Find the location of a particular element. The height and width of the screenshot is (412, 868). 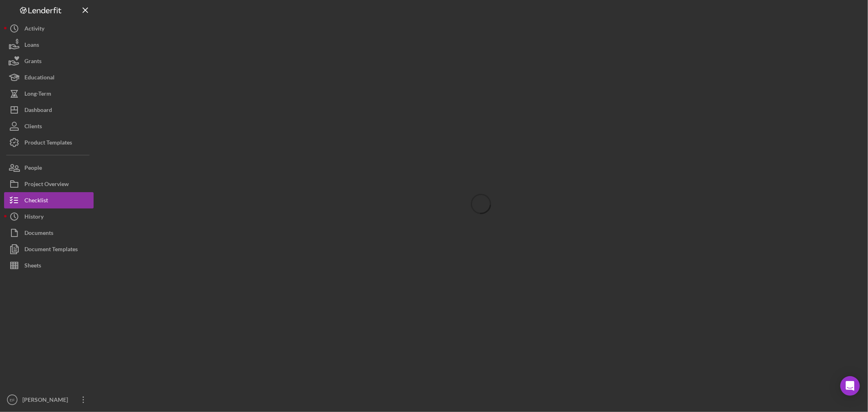

button: People is located at coordinates (49, 167).